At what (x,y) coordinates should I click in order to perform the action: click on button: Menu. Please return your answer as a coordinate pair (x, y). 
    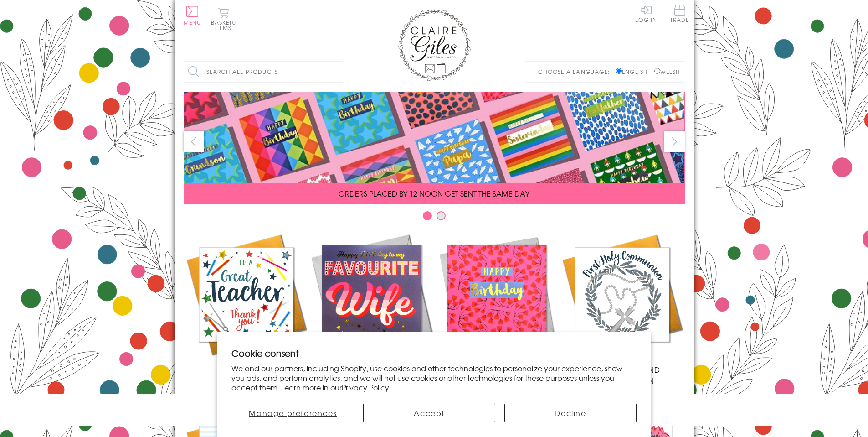
    Looking at the image, I should click on (192, 16).